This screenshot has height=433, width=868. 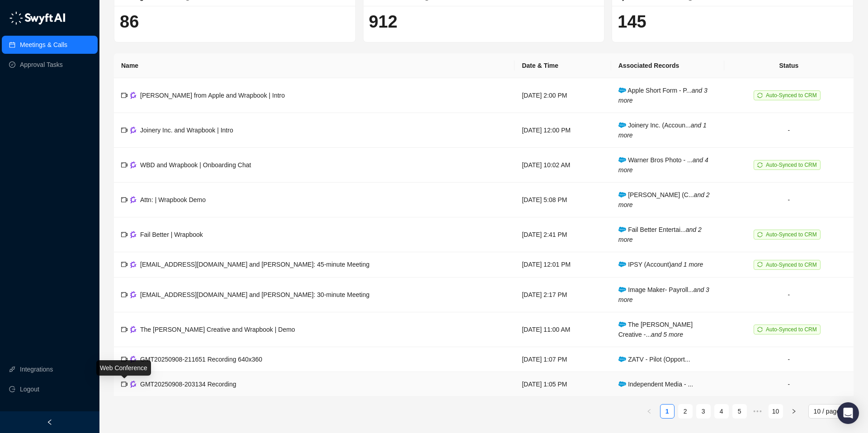 I want to click on a: Meetings & Calls, so click(x=44, y=45).